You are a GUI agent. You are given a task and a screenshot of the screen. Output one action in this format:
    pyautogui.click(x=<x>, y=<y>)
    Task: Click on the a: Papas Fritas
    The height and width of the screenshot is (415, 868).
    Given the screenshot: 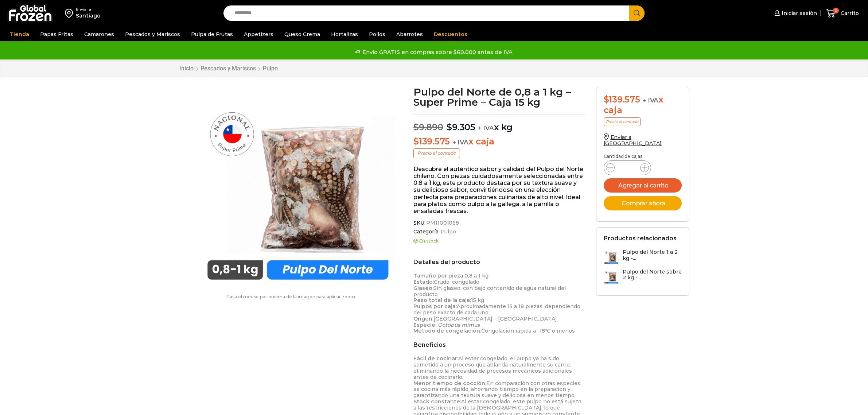 What is the action you would take?
    pyautogui.click(x=57, y=34)
    